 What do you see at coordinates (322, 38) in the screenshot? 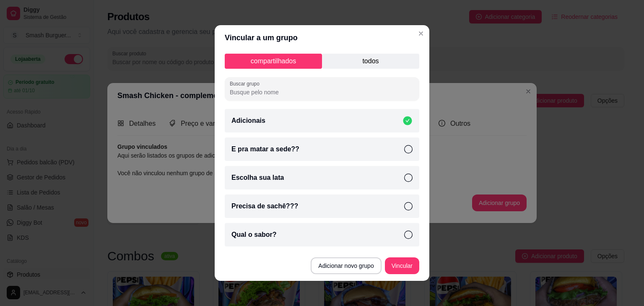
I see `header: Vincular a um grupo` at bounding box center [322, 38].